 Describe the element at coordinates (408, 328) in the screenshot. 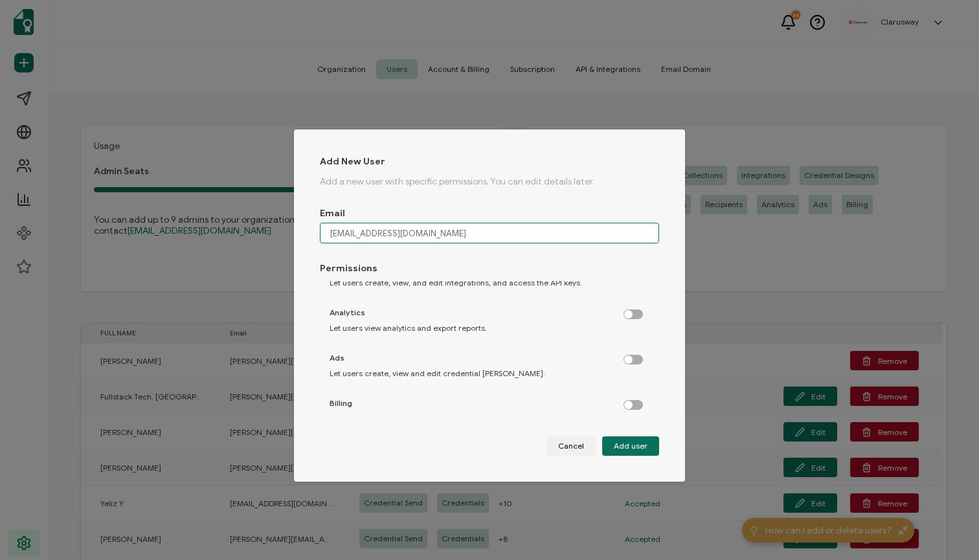

I see `span: Let users view analytics and export reports.` at that location.